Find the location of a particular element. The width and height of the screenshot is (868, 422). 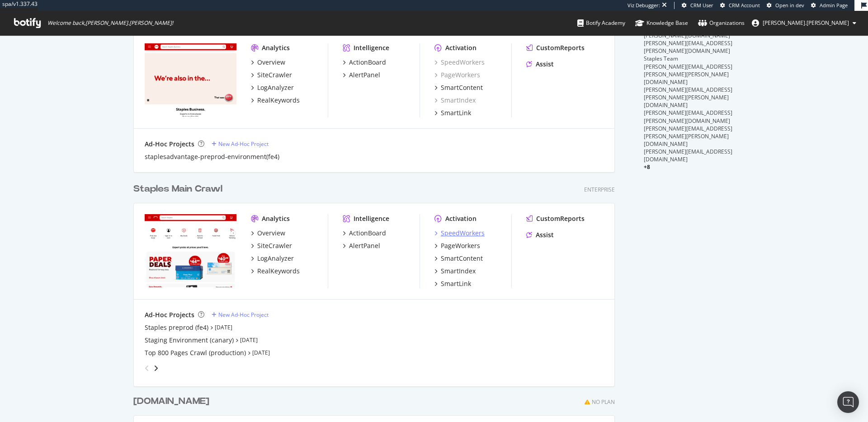

a: Overview is located at coordinates (268, 62).